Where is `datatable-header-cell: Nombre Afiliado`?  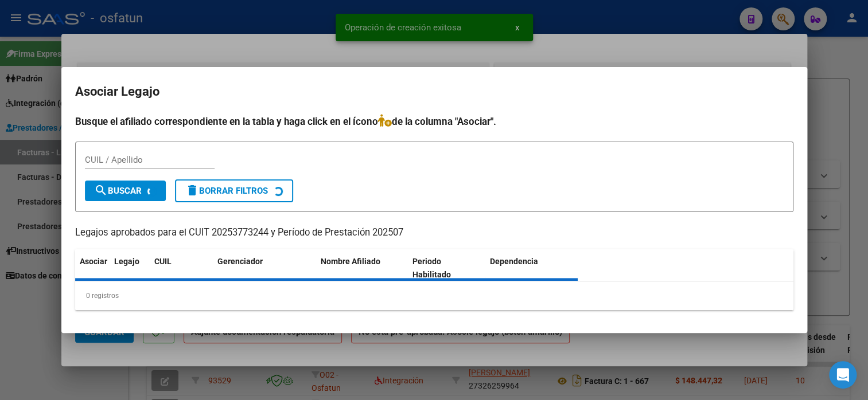 datatable-header-cell: Nombre Afiliado is located at coordinates (362, 268).